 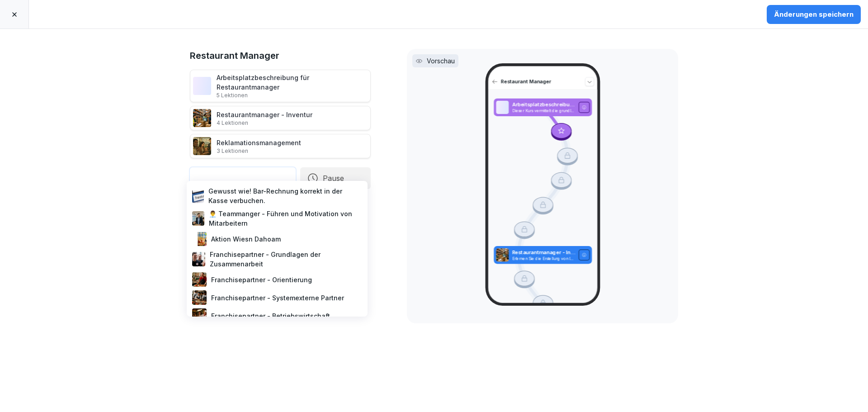 What do you see at coordinates (202, 146) in the screenshot?
I see `img: tp0zhz27ks0g0cb4ibmweuhx.png` at bounding box center [202, 146].